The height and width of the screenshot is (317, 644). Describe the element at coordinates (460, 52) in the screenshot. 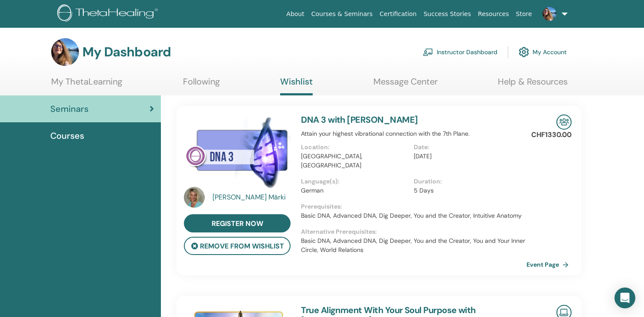

I see `a: Instructor Dashboard` at that location.